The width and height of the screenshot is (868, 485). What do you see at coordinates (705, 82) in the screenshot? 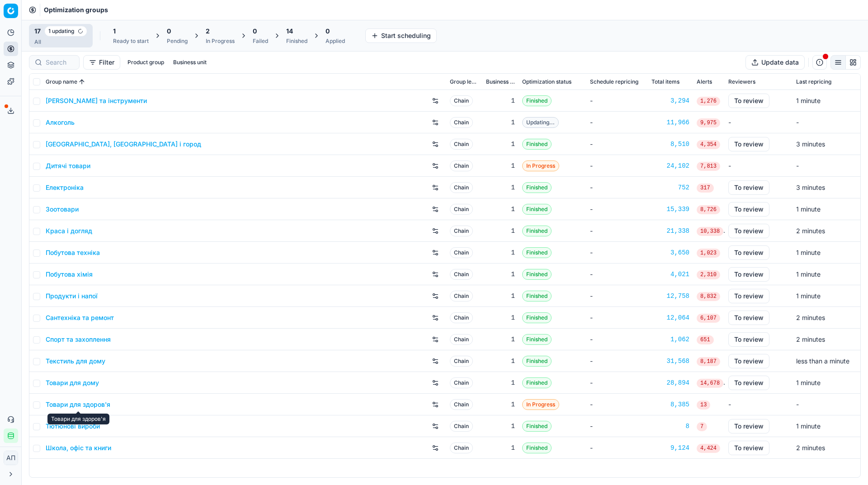
I see `span: Alerts` at bounding box center [705, 82].